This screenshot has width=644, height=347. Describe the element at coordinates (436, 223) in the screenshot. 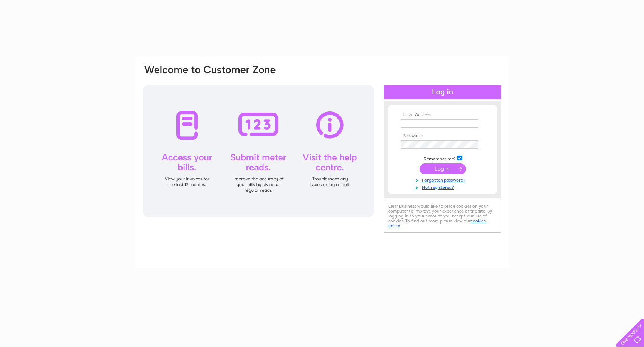

I see `a: cookies policy` at that location.